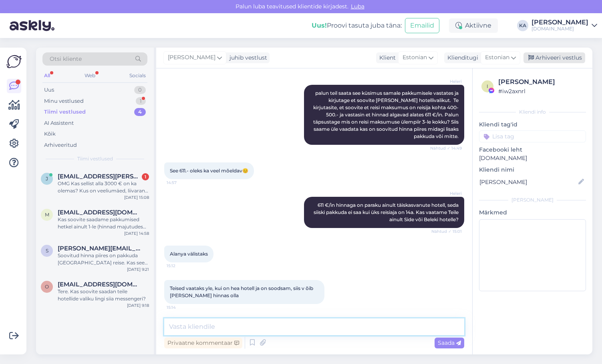  Describe the element at coordinates (14, 61) in the screenshot. I see `img: Askly Logo` at that location.